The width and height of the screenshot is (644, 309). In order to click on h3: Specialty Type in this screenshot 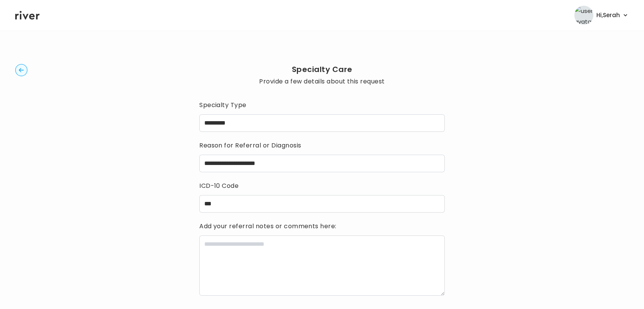, I will do `click(322, 105)`.